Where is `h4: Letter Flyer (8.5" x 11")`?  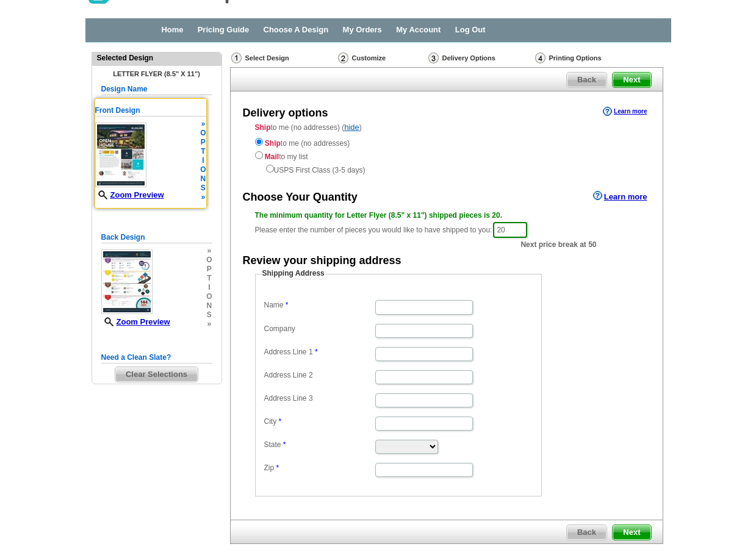
h4: Letter Flyer (8.5" x 11") is located at coordinates (157, 74).